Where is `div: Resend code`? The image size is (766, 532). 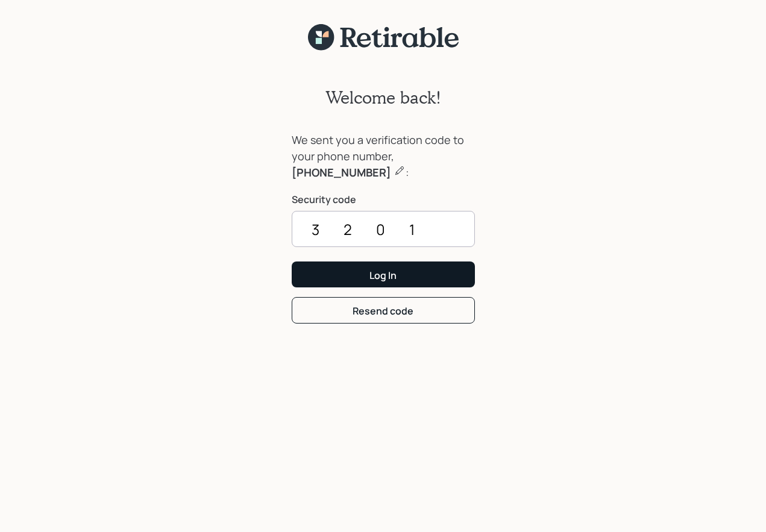 div: Resend code is located at coordinates (383, 311).